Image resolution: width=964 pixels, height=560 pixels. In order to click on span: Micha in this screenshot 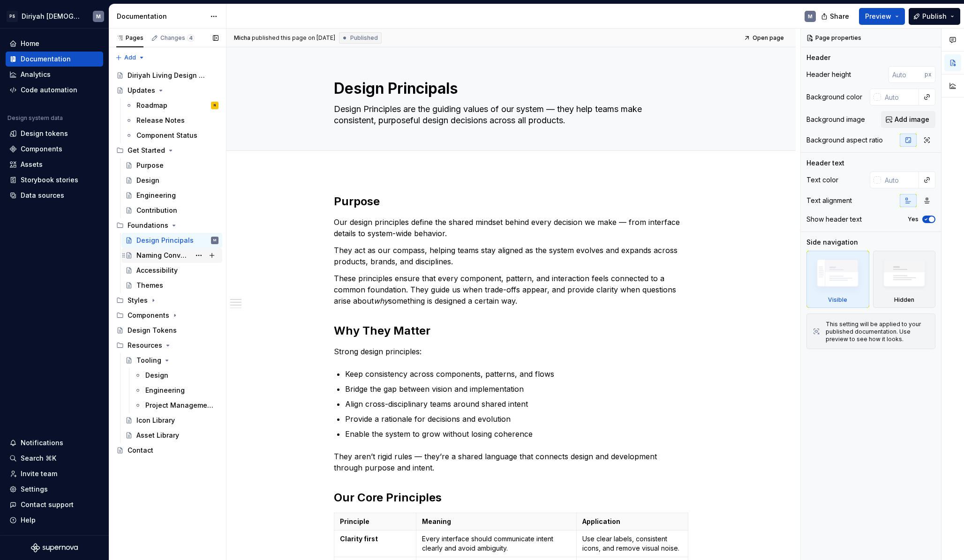, I will do `click(242, 38)`.